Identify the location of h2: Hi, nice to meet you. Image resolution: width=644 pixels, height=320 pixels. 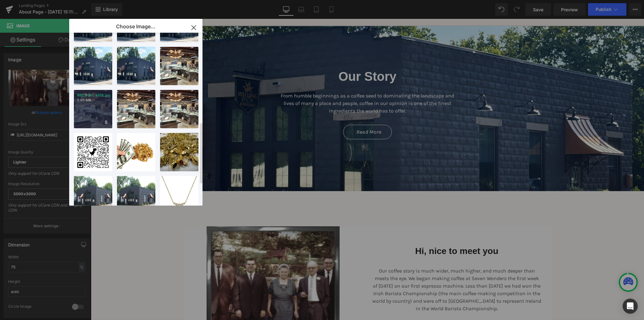
(366, 233).